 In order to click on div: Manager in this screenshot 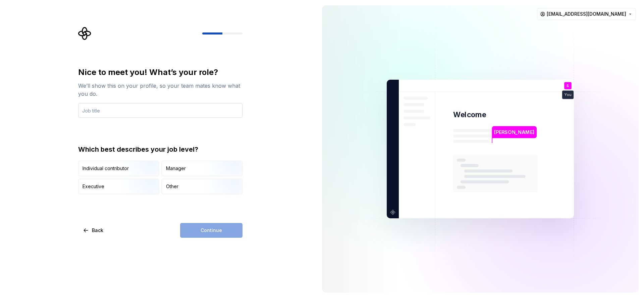, I will do `click(176, 168)`.